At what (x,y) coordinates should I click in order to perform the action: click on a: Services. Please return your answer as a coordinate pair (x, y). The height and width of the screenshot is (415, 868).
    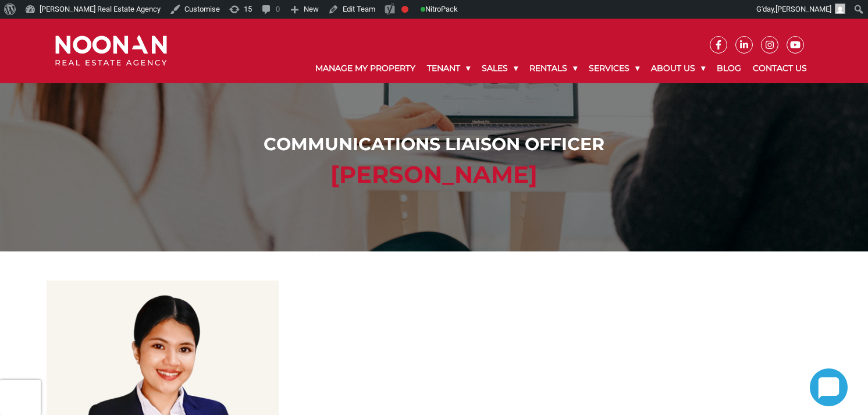
    Looking at the image, I should click on (614, 68).